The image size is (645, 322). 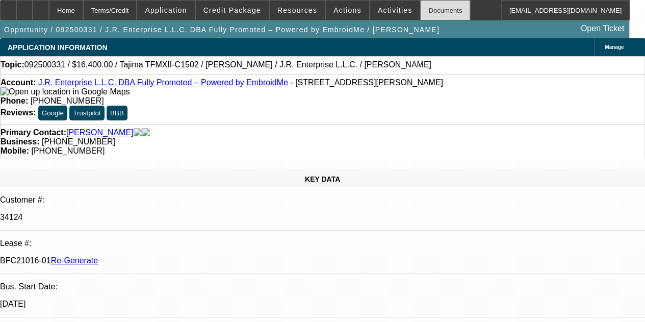 What do you see at coordinates (18, 112) in the screenshot?
I see `strong: Reviews:` at bounding box center [18, 112].